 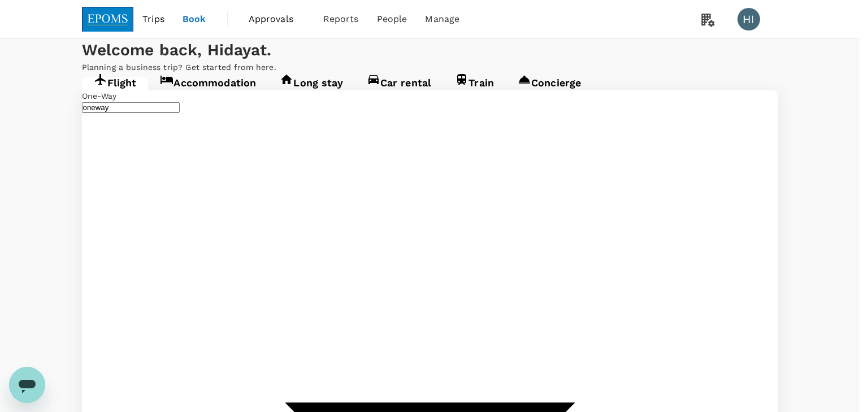 What do you see at coordinates (311, 87) in the screenshot?
I see `a: Long stay` at bounding box center [311, 87].